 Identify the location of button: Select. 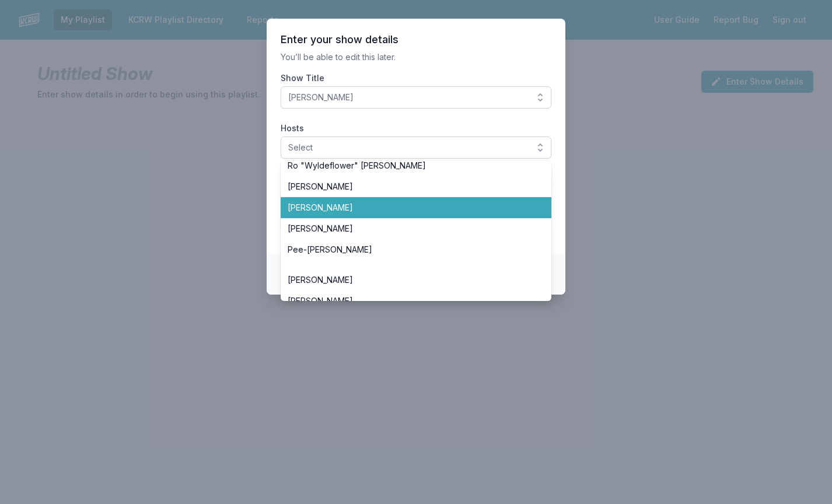
(416, 147).